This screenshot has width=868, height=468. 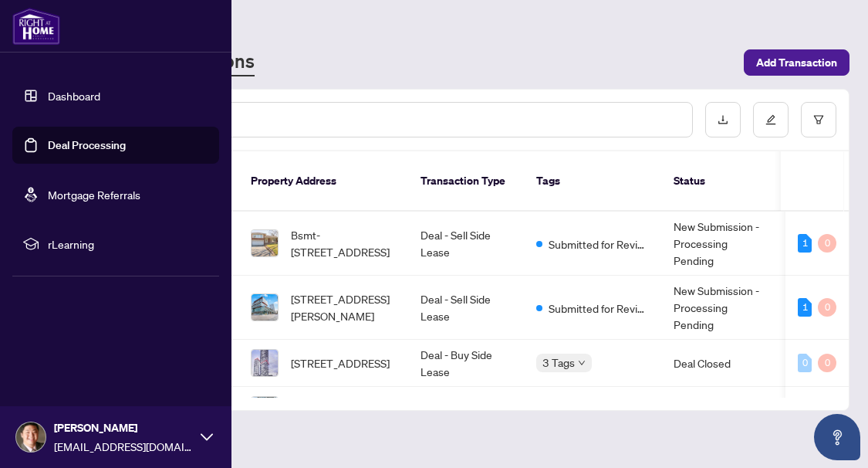 What do you see at coordinates (86, 145) in the screenshot?
I see `a: Deal Processing` at bounding box center [86, 145].